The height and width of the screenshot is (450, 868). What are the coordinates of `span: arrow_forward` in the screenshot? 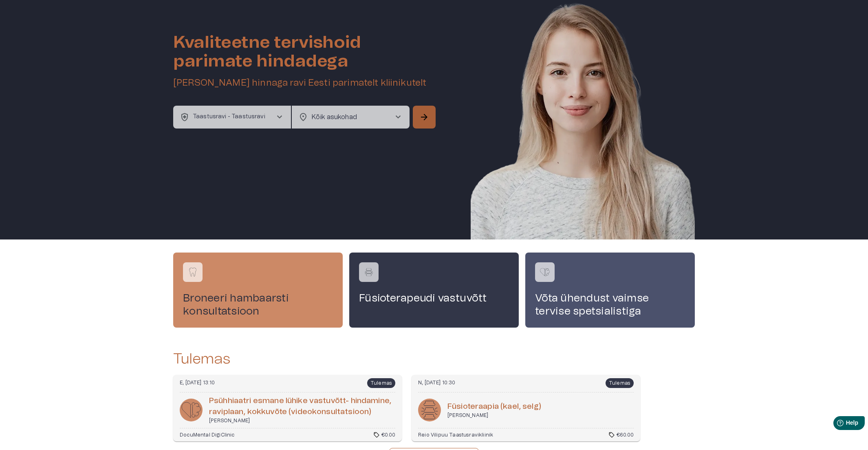 It's located at (424, 117).